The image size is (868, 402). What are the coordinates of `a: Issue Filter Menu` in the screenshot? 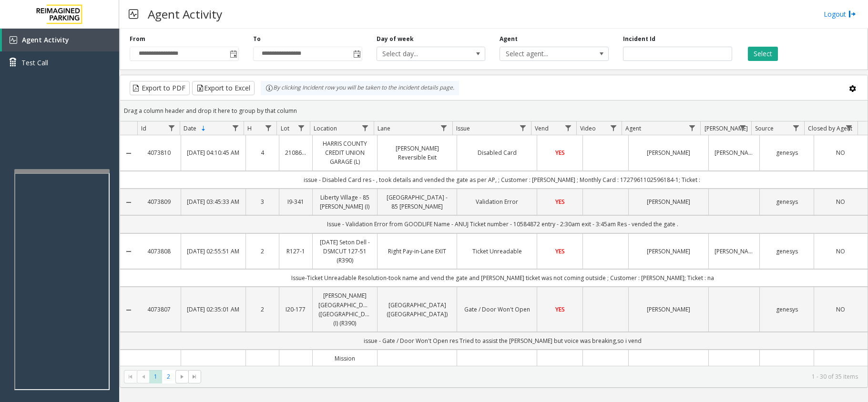 It's located at (522, 128).